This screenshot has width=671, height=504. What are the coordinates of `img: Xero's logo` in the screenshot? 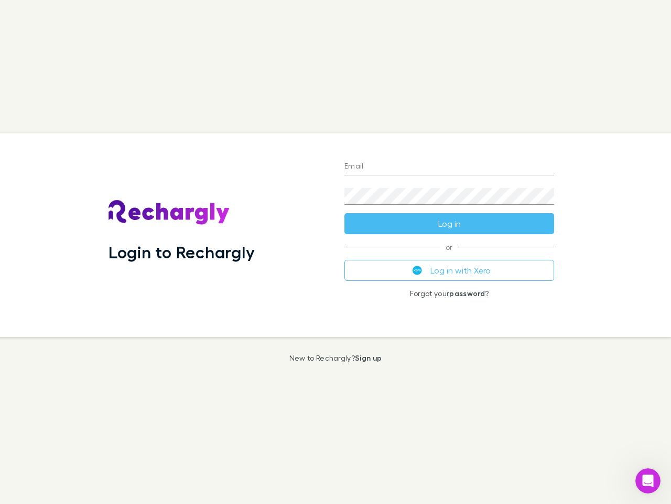 It's located at (418, 270).